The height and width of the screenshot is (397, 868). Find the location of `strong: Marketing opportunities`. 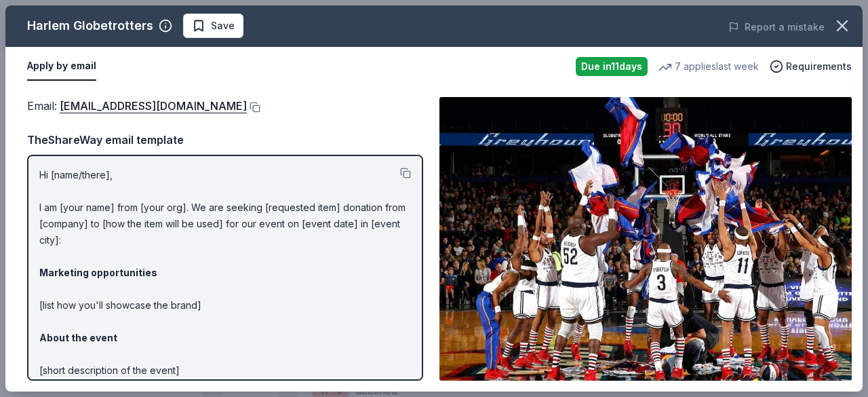

strong: Marketing opportunities is located at coordinates (99, 272).